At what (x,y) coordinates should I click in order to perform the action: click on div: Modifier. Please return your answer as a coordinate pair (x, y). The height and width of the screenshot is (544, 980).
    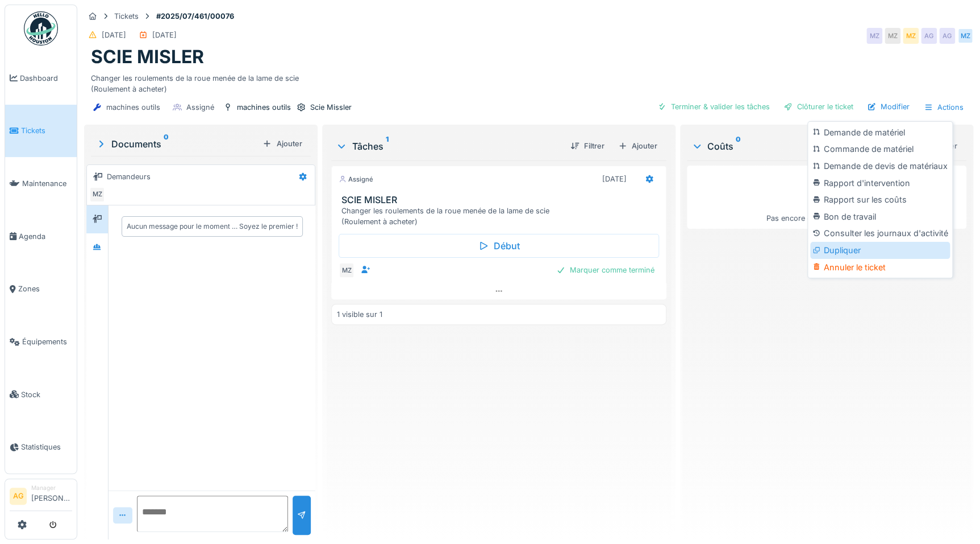
    Looking at the image, I should click on (888, 106).